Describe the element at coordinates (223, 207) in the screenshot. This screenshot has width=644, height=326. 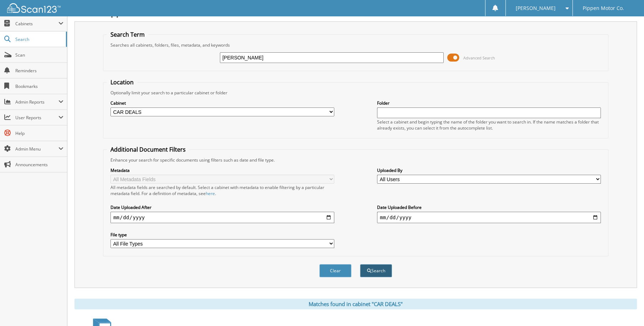
I see `label: Date Uploaded After` at that location.